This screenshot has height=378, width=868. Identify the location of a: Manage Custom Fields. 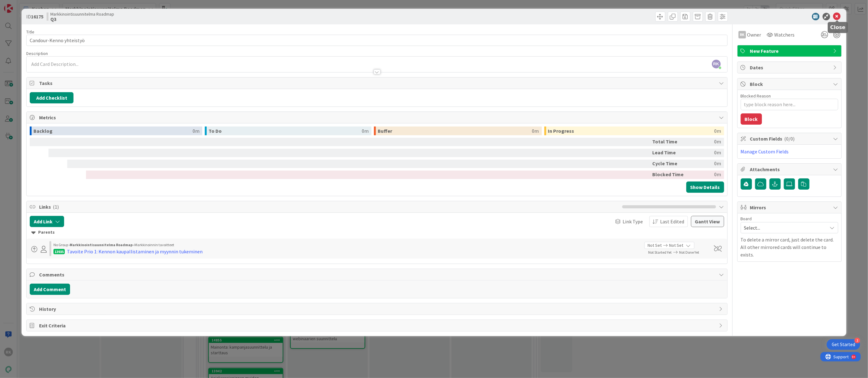
(765, 151).